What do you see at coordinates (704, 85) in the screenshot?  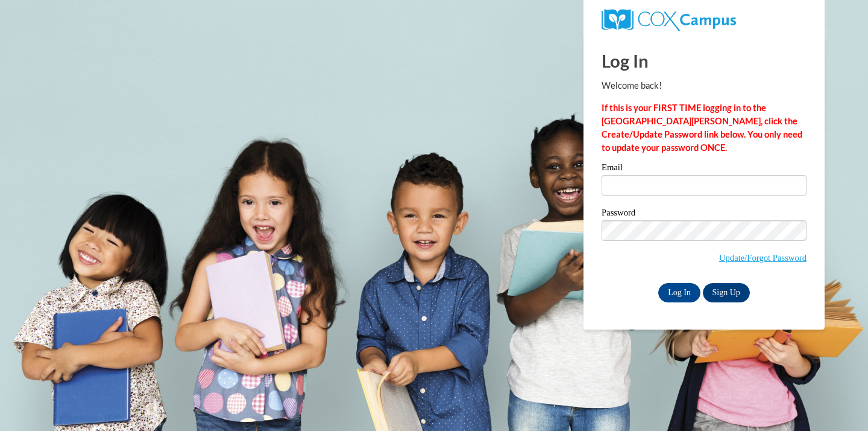 I see `p: Welcome back!` at bounding box center [704, 85].